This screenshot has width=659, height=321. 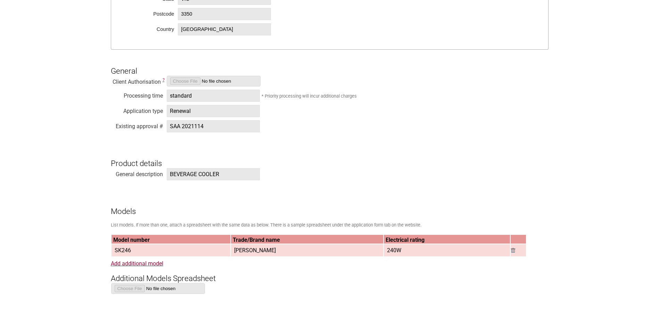 I want to click on div: Existing approval #, so click(x=137, y=125).